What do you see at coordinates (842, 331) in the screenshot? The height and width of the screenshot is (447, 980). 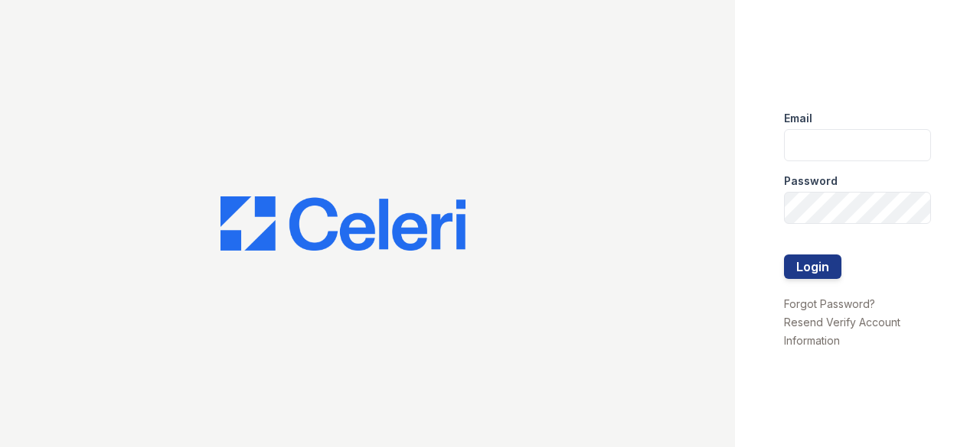 I see `a: Resend Verify Account Information` at bounding box center [842, 331].